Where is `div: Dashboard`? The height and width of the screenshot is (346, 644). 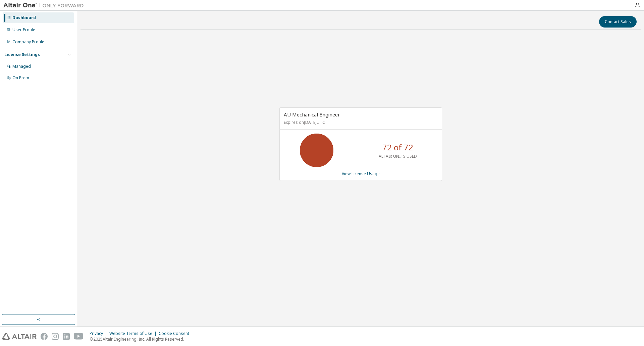 div: Dashboard is located at coordinates (24, 18).